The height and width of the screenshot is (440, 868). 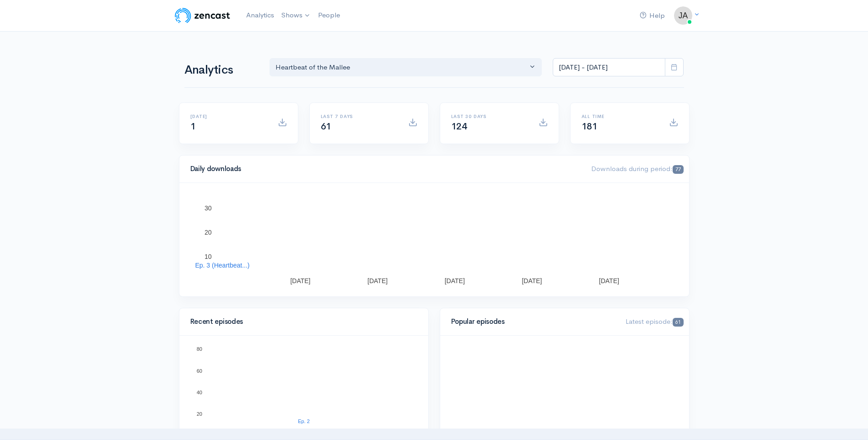 I want to click on text: Ep. 2, so click(x=304, y=421).